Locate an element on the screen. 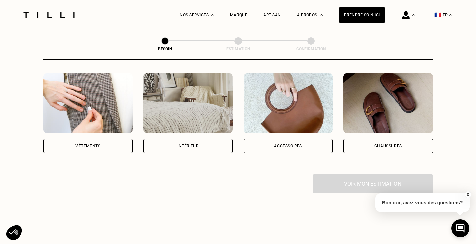 The height and width of the screenshot is (244, 476). div: Prendre soin ici is located at coordinates (362, 15).